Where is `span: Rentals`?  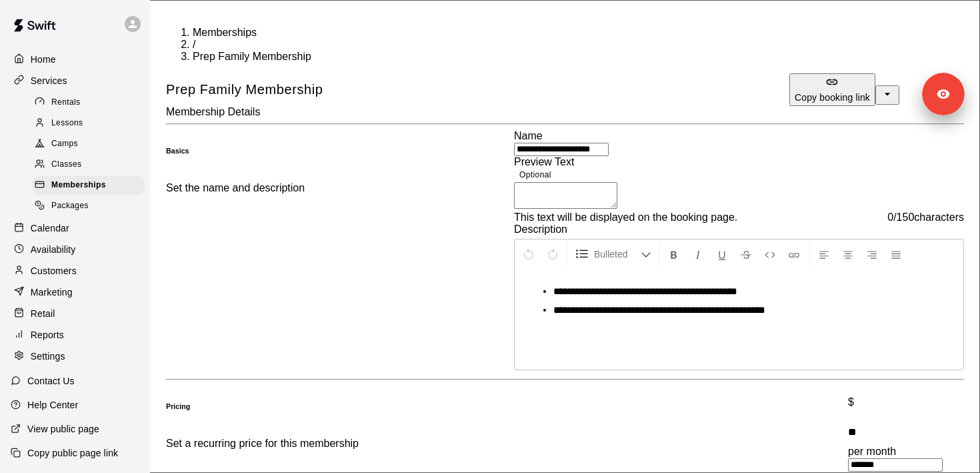 span: Rentals is located at coordinates (66, 103).